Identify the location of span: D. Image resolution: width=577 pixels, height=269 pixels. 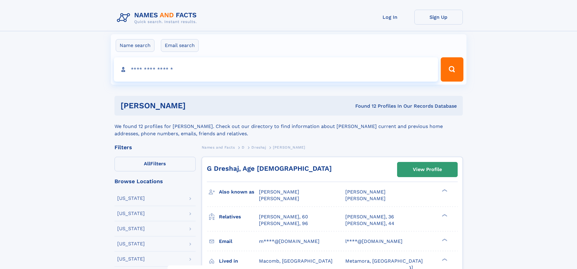
(243, 147).